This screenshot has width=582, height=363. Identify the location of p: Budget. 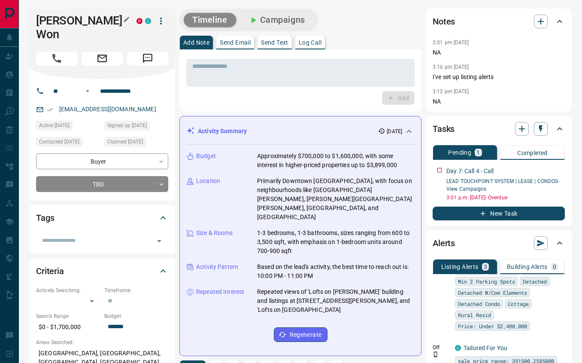
(206, 156).